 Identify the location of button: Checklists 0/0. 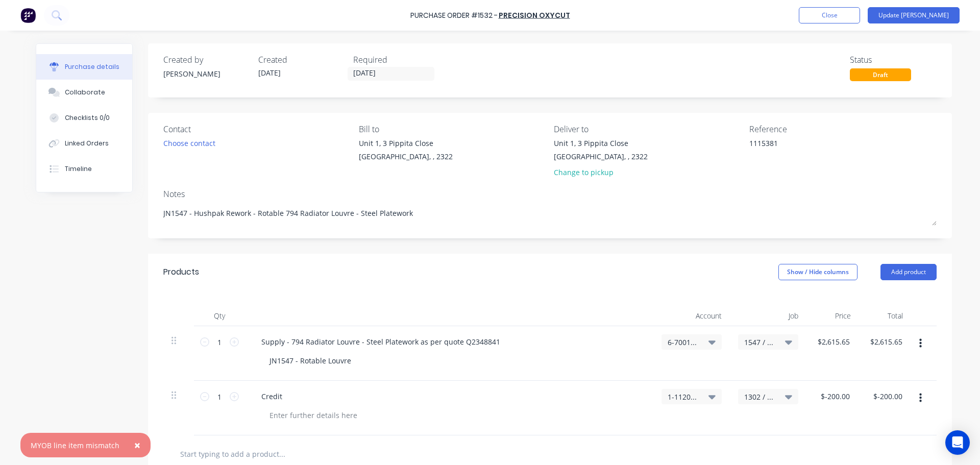
(85, 118).